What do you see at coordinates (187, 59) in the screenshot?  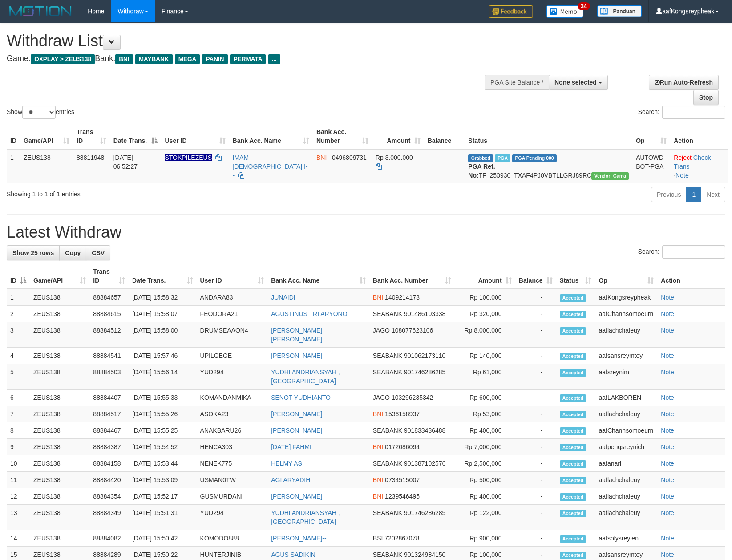 I see `span: MEGA` at bounding box center [187, 59].